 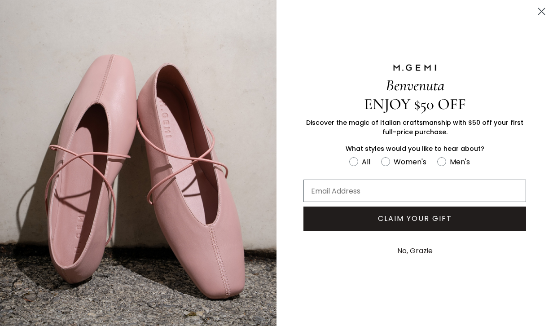 What do you see at coordinates (415, 251) in the screenshot?
I see `button: No, Grazie` at bounding box center [415, 251].